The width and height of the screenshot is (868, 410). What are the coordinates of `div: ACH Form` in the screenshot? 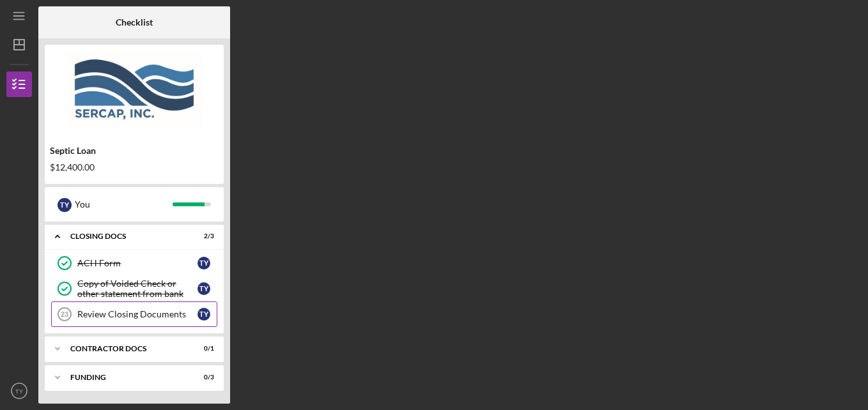 It's located at (138, 263).